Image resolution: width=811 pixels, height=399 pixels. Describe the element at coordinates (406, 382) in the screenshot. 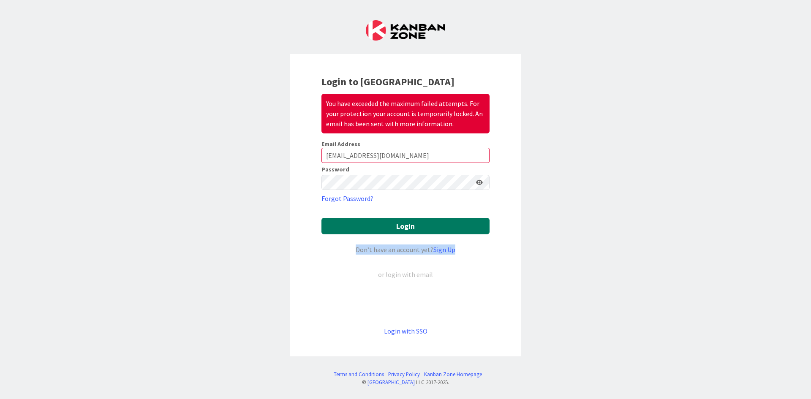

I see `div: © LLC 2017- 2025 .` at that location.